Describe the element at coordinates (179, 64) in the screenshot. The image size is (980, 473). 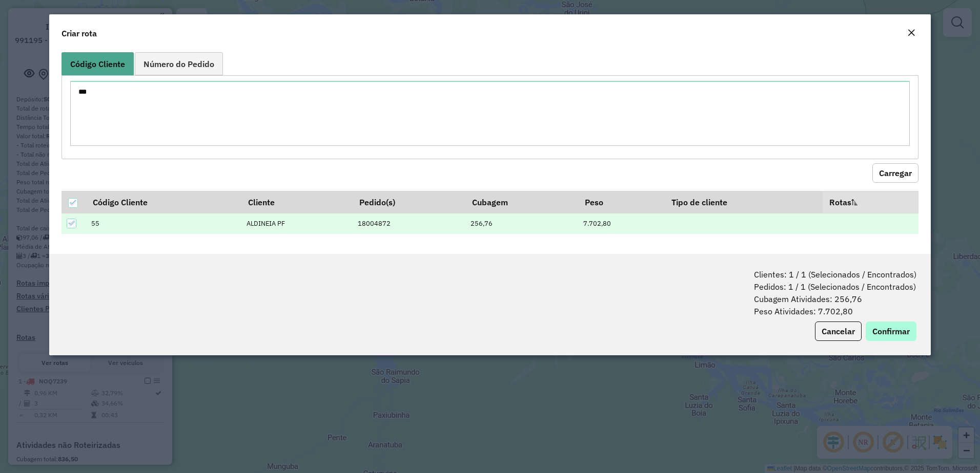
I see `span: Número do Pedido` at that location.